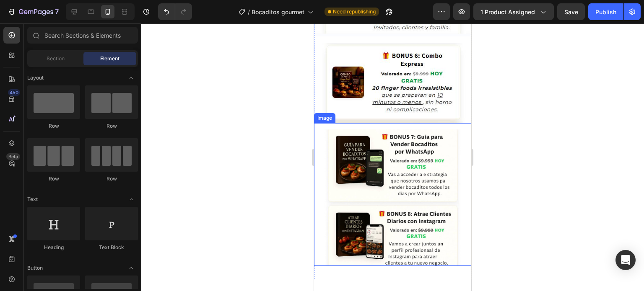 Image resolution: width=644 pixels, height=291 pixels. I want to click on span: 1 product assigned, so click(508, 12).